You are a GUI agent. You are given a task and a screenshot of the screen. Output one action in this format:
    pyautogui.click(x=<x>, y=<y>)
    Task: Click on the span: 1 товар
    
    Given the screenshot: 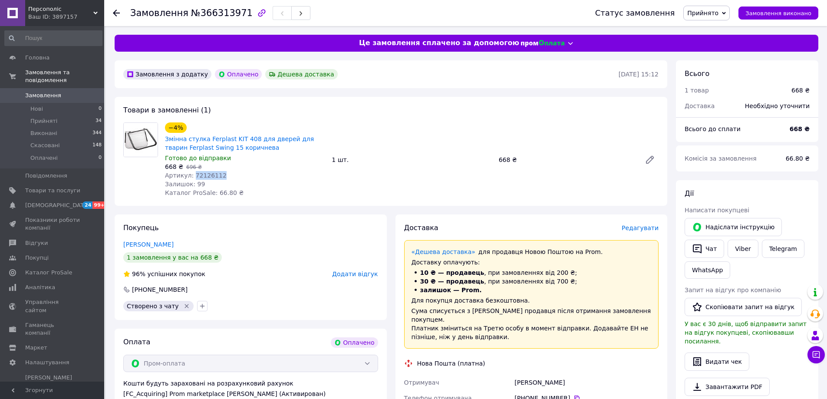 What is the action you would take?
    pyautogui.click(x=697, y=90)
    